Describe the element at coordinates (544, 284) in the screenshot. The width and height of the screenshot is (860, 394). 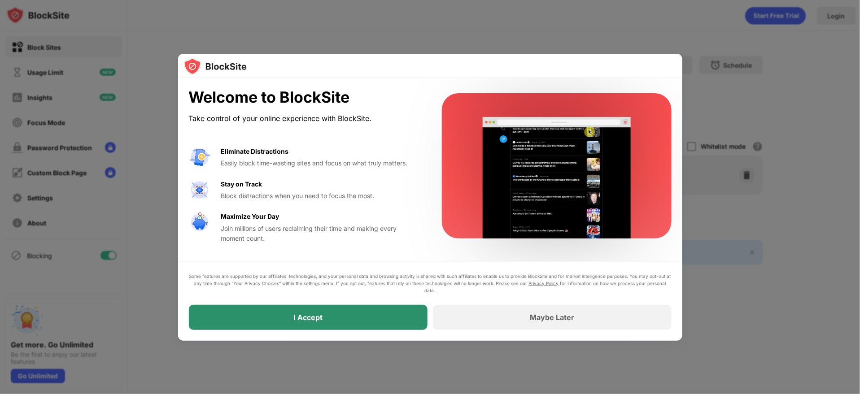
I see `a: Privacy Policy` at that location.